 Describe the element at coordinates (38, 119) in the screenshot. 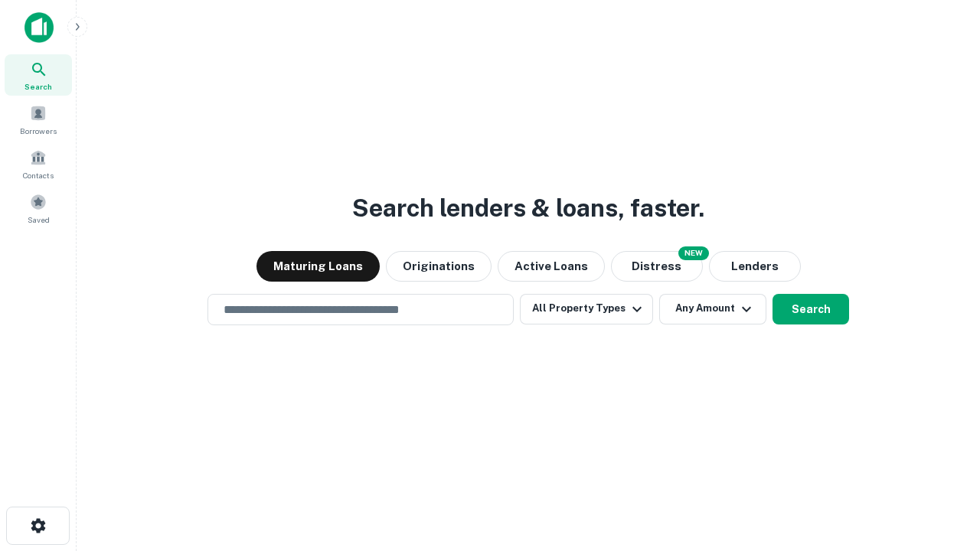

I see `a: Borrowers` at that location.